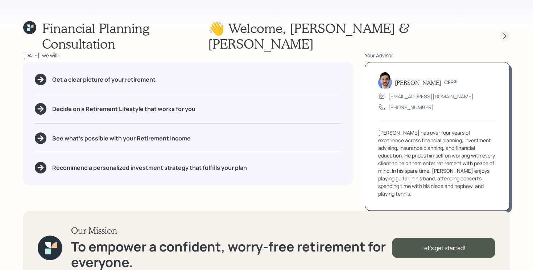 The width and height of the screenshot is (533, 270). Describe the element at coordinates (385, 80) in the screenshot. I see `img: jonah-coleman-headshot.png` at that location.